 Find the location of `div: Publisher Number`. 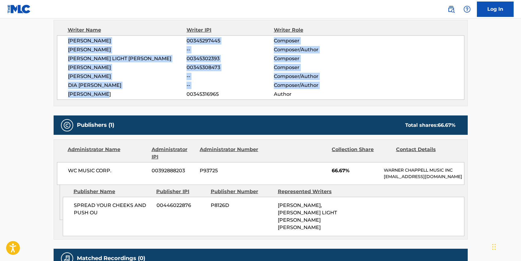

div: Publisher Number is located at coordinates (242, 191).